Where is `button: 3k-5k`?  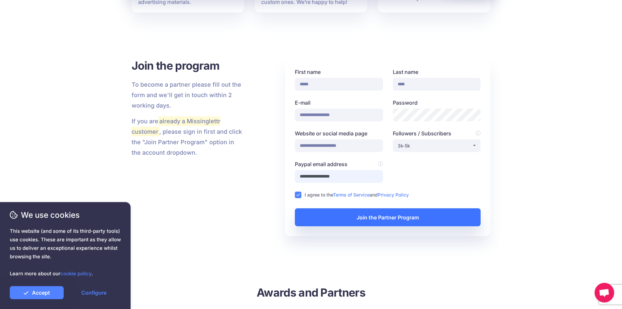 button: 3k-5k is located at coordinates (437, 145).